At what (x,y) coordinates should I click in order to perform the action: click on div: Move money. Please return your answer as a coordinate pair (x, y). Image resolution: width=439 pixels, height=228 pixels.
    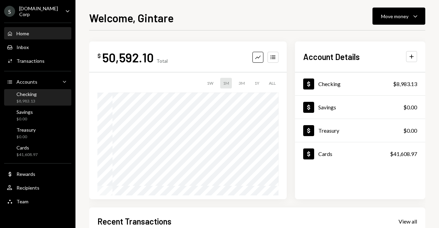
    Looking at the image, I should click on (395, 16).